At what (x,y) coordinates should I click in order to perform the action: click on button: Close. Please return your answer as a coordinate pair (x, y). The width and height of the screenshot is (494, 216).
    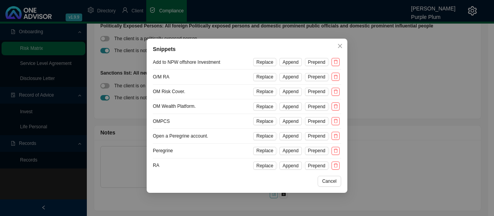
    Looking at the image, I should click on (340, 46).